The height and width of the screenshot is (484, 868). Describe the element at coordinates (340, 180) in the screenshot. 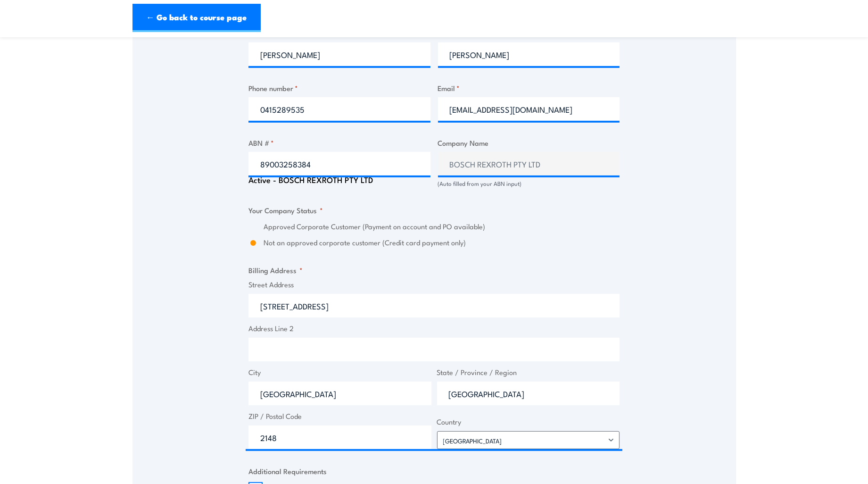

I see `div: Active - BOSCH REXROTH PTY LTD` at that location.